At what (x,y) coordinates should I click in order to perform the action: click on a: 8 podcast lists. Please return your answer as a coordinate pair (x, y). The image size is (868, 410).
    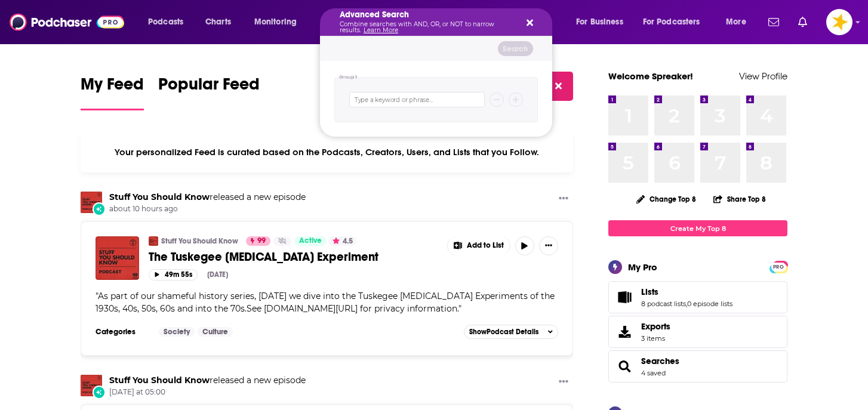
    Looking at the image, I should click on (663, 303).